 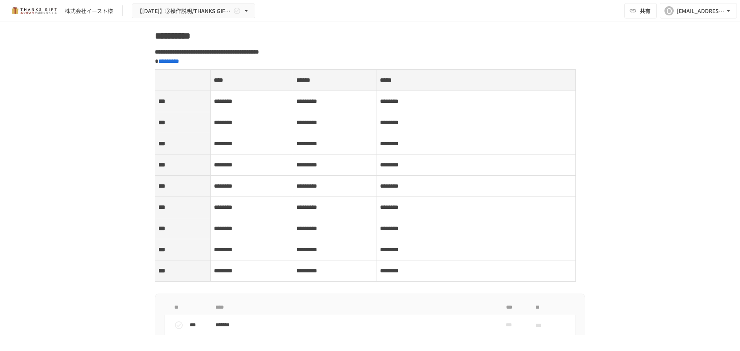 I want to click on img: mMP1OxWUAhQbsRWCurg7vIHe5HqDpP7qZo7fRoNLXQh, so click(x=34, y=11).